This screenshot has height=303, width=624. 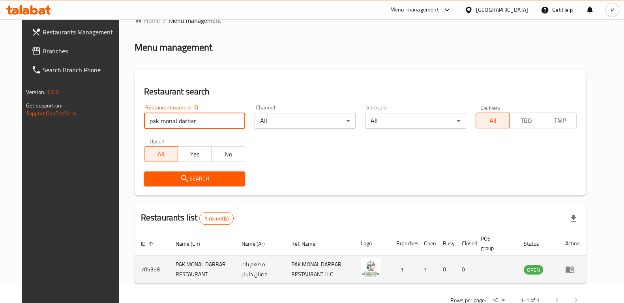 I want to click on span: 1 record(s), so click(x=216, y=218).